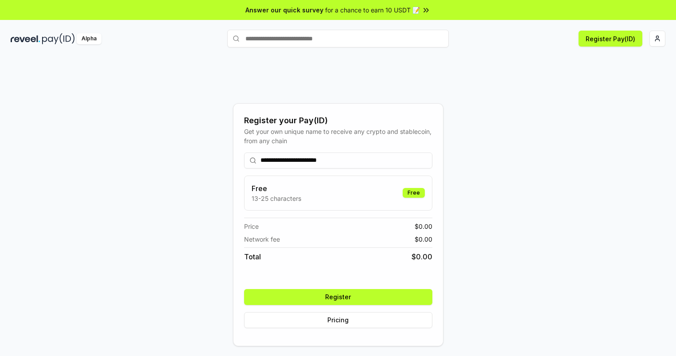  I want to click on span: Network fee, so click(262, 239).